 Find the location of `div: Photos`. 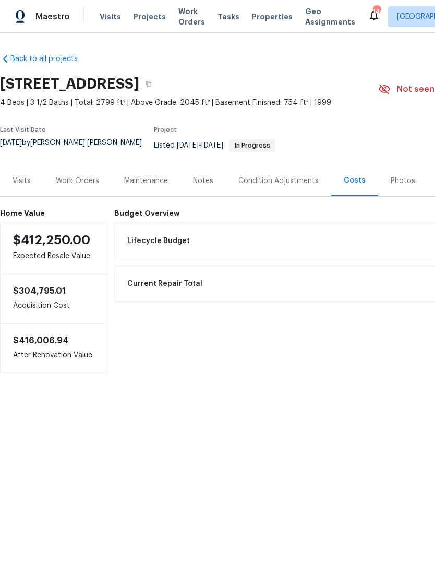

div: Photos is located at coordinates (403, 181).